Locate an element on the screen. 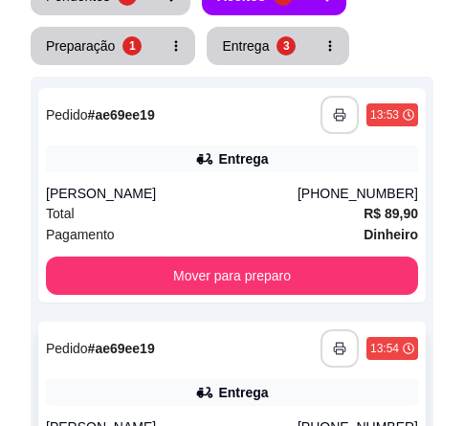  div: 3 is located at coordinates (286, 46).